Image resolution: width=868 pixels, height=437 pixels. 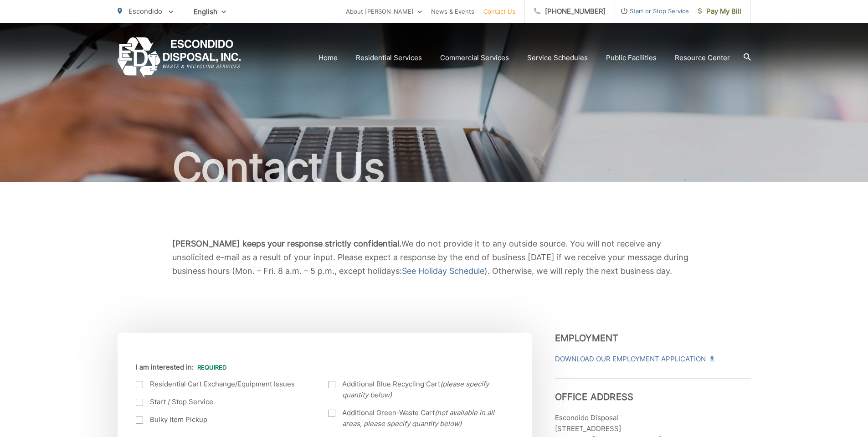 What do you see at coordinates (328, 58) in the screenshot?
I see `a: Home` at bounding box center [328, 58].